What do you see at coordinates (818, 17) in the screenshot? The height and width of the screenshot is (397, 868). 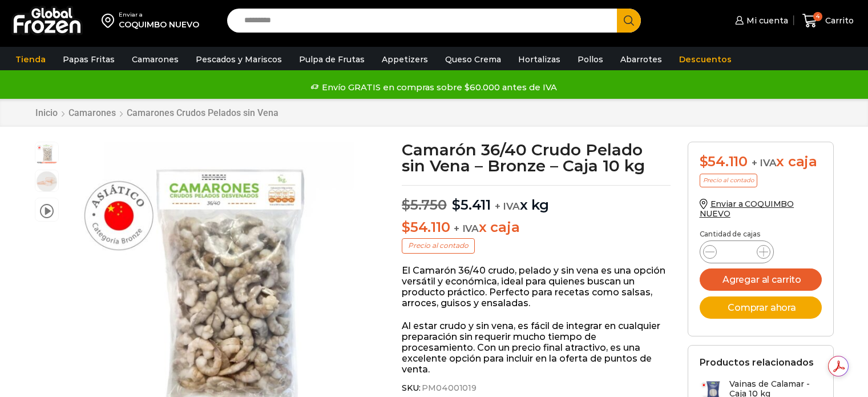 I see `span: 4` at bounding box center [818, 17].